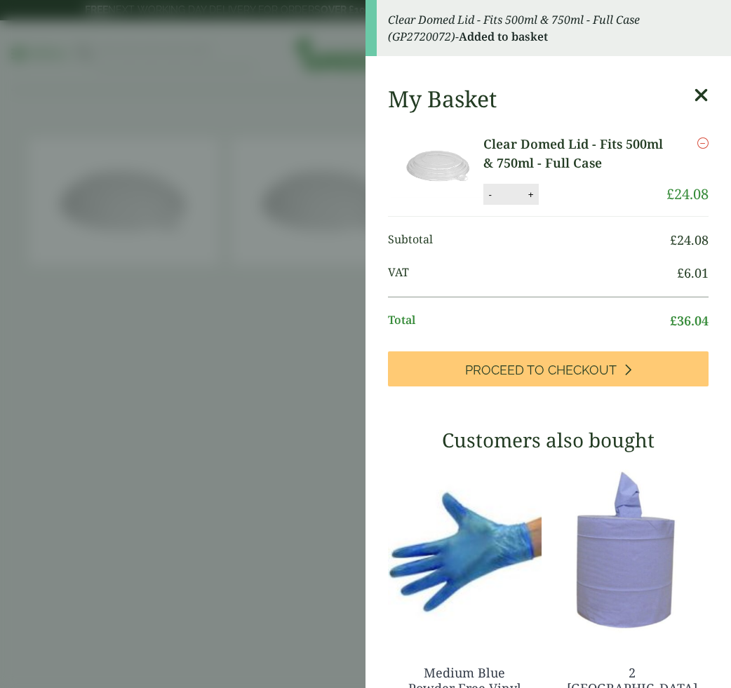 The height and width of the screenshot is (688, 731). What do you see at coordinates (514, 28) in the screenshot?
I see `em: Clear Domed Lid - Fits 500ml & 750ml - Full Case (GP2720072)` at bounding box center [514, 28].